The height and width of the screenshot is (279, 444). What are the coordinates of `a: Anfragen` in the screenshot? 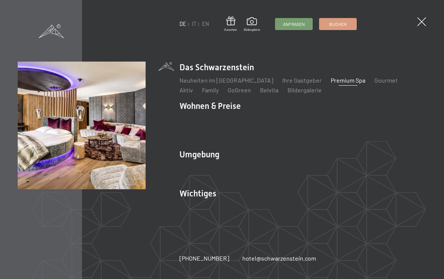 It's located at (294, 24).